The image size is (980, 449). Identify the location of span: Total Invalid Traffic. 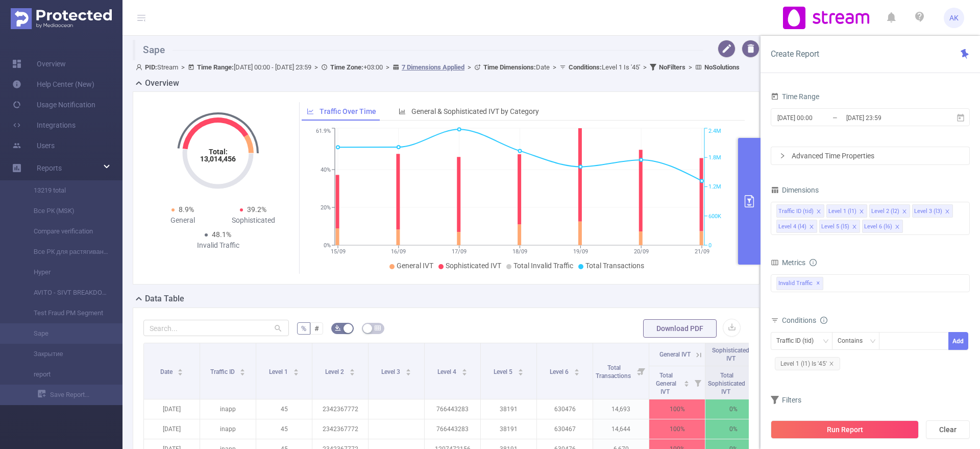
(543, 265).